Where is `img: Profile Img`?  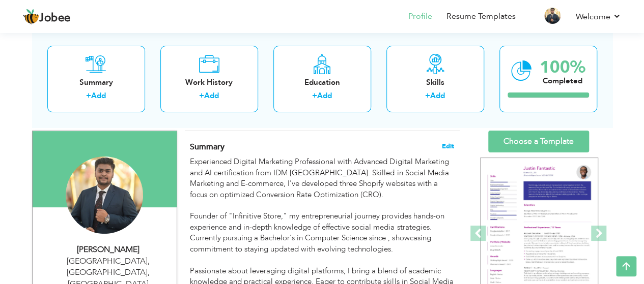 img: Profile Img is located at coordinates (552, 16).